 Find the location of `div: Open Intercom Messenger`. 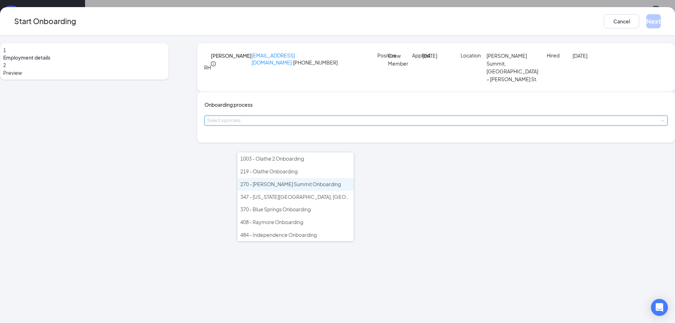

div: Open Intercom Messenger is located at coordinates (659, 307).